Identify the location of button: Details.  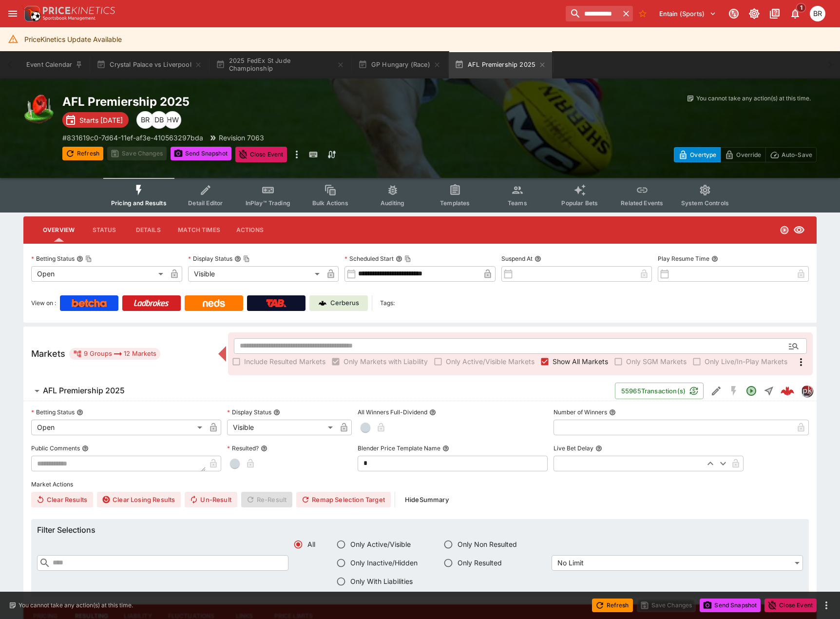
(148, 230).